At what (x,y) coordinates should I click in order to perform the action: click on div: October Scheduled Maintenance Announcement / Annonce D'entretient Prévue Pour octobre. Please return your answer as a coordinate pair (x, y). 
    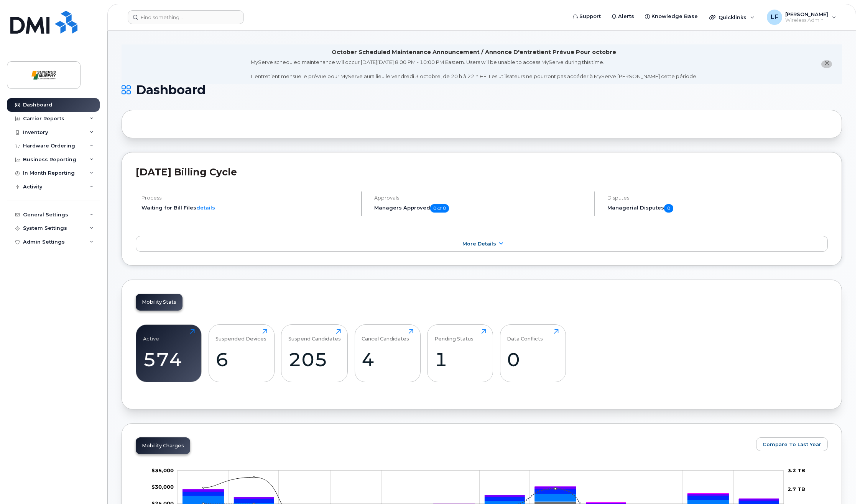
    Looking at the image, I should click on (474, 52).